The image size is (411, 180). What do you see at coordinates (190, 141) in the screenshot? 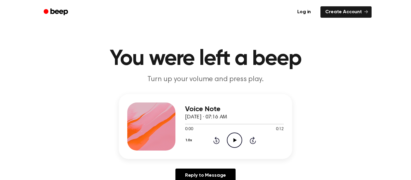
I see `button: 1.0x` at bounding box center [190, 141].